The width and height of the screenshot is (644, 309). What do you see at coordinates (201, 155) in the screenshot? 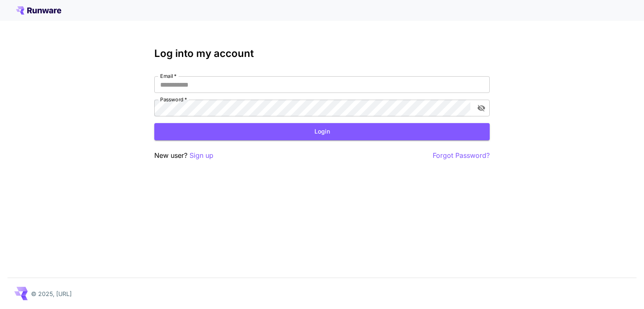
I see `p: Sign up` at bounding box center [201, 155].